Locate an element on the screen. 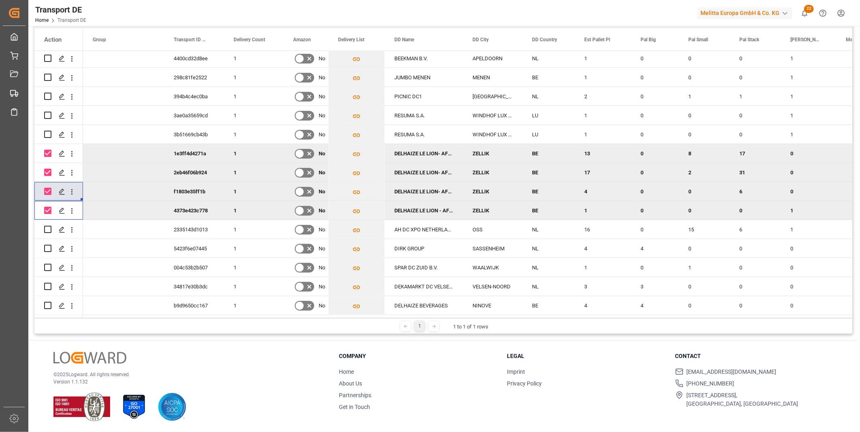 The image size is (860, 432). span: Pal Big is located at coordinates (648, 40).